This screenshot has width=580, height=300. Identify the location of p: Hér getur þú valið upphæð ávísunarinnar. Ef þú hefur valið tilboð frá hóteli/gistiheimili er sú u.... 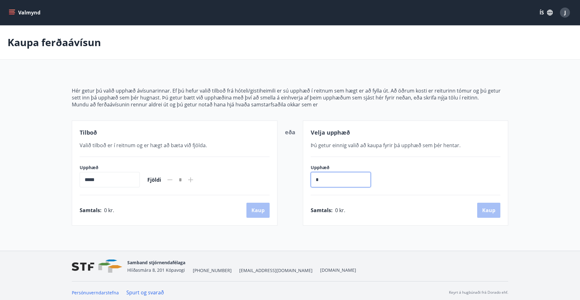
(290, 94).